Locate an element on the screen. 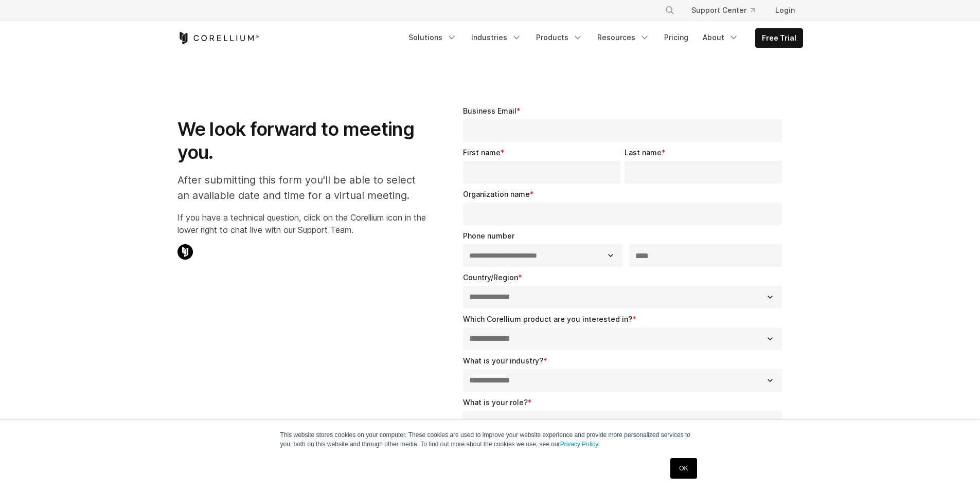  button: Search is located at coordinates (670, 10).